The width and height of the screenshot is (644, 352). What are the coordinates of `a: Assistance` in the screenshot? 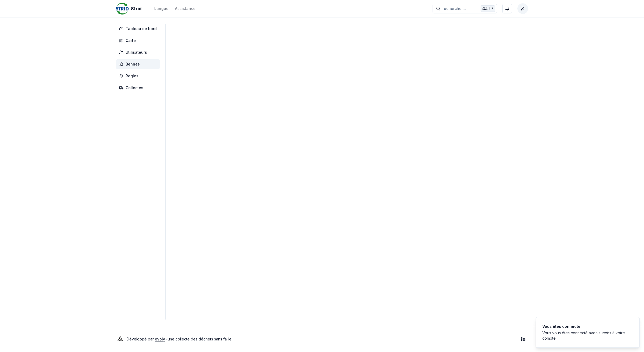 It's located at (185, 8).